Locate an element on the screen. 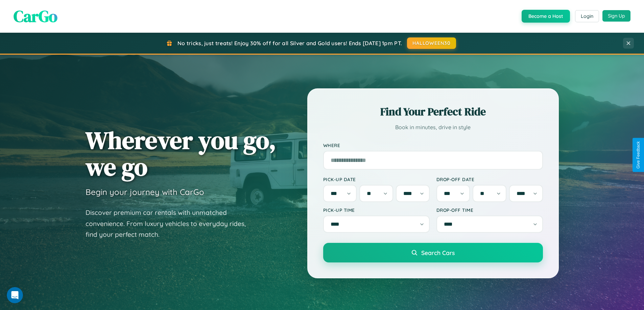  label: Drop-off Time is located at coordinates (490, 210).